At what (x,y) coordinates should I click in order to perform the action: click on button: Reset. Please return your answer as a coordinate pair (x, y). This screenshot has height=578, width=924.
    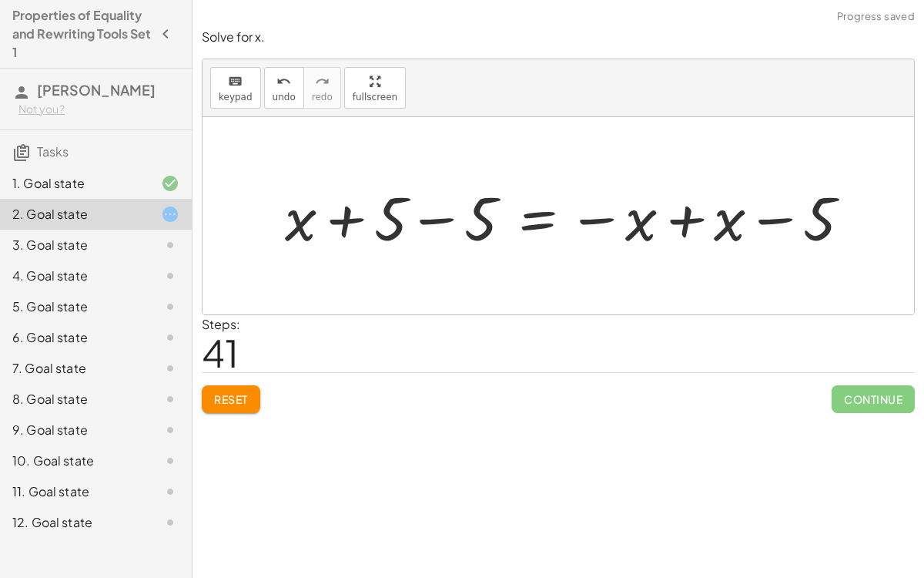
    Looking at the image, I should click on (231, 399).